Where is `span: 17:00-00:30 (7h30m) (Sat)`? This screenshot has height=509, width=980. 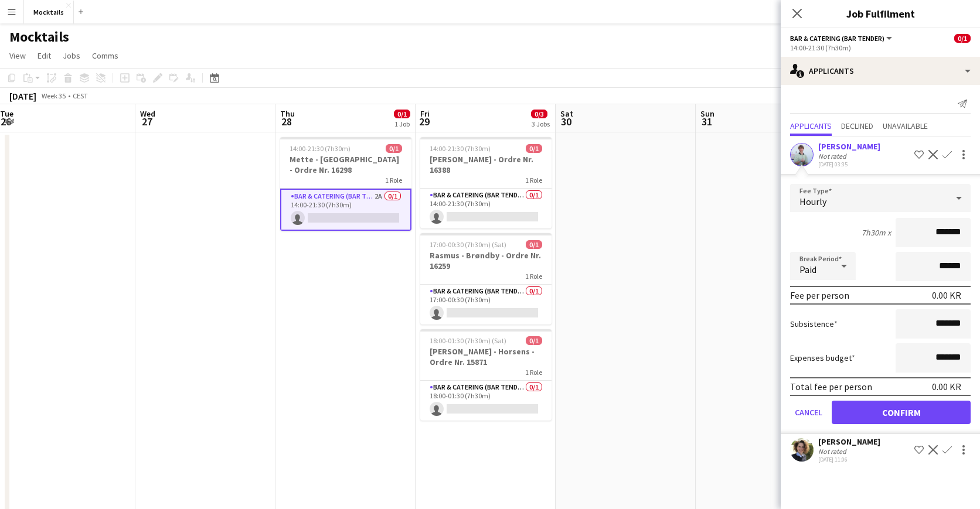 span: 17:00-00:30 (7h30m) (Sat) is located at coordinates (467, 244).